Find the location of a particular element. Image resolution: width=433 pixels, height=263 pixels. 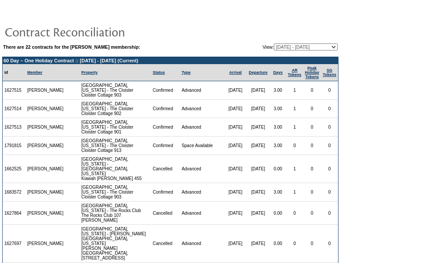

td: 1662525 is located at coordinates (14, 169).